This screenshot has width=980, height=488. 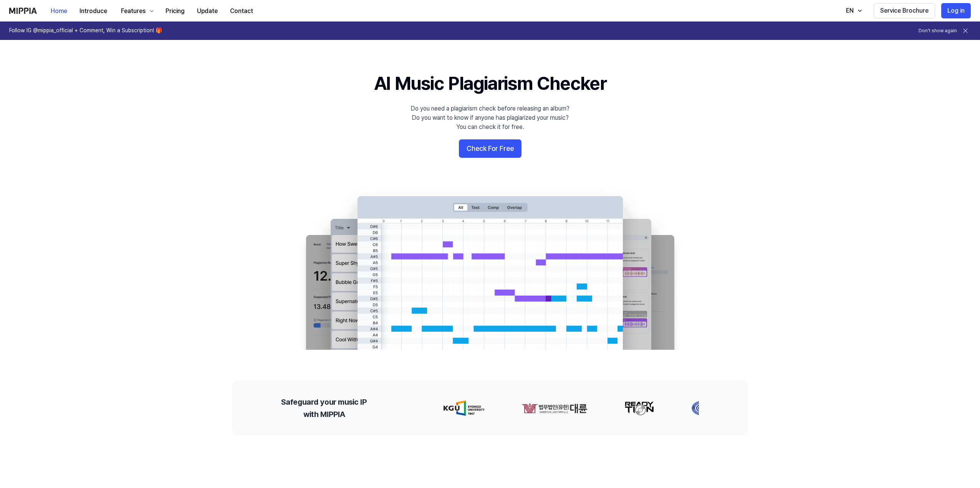 What do you see at coordinates (490, 269) in the screenshot?
I see `img: main Image` at bounding box center [490, 269].